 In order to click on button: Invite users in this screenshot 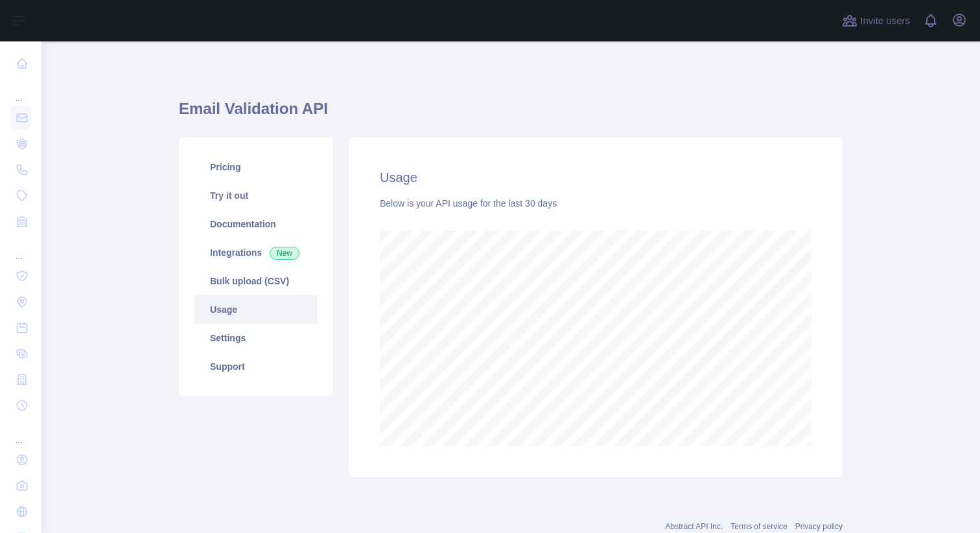, I will do `click(876, 21)`.